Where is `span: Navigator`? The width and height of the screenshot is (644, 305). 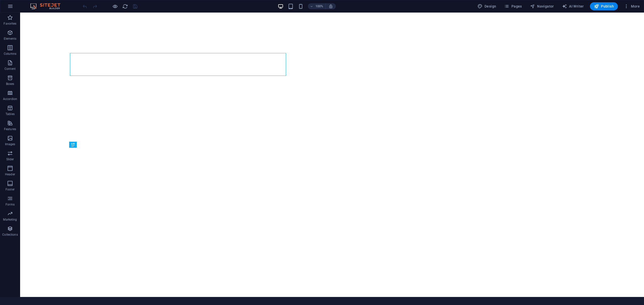 span: Navigator is located at coordinates (542, 6).